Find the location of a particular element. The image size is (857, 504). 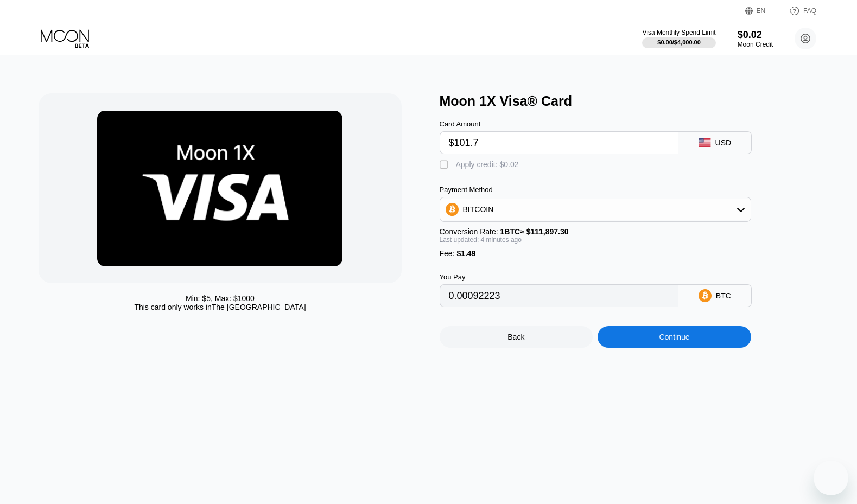

div: Continue is located at coordinates (674, 337).